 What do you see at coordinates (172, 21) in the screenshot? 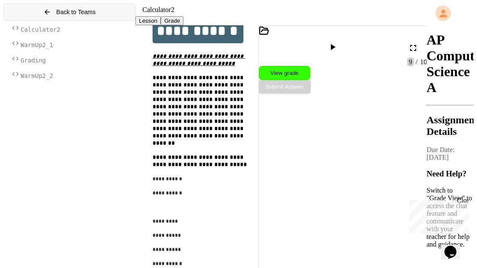
I see `button: Grade` at bounding box center [172, 21].